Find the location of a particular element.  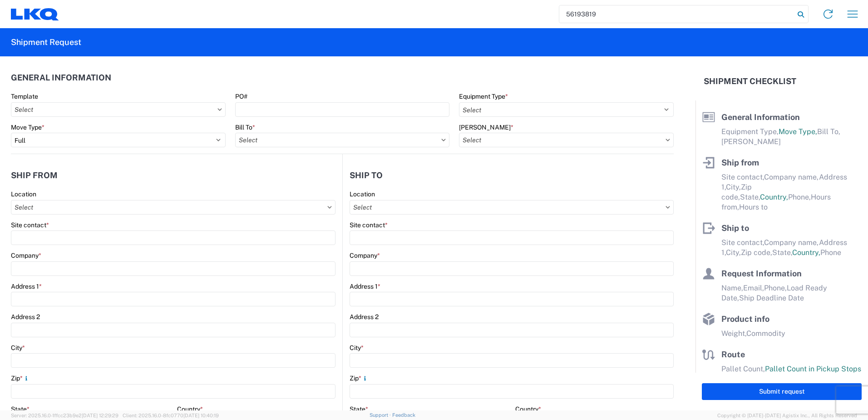

span: Equipment Type, is located at coordinates (750, 131).